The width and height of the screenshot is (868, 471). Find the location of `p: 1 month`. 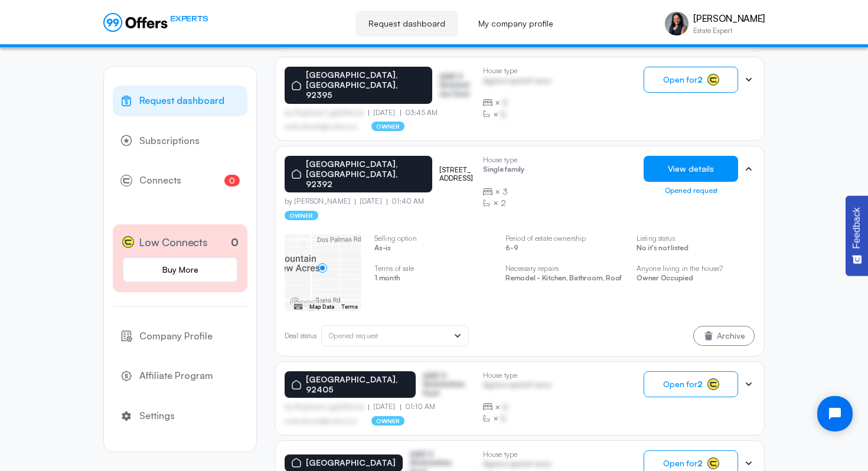

p: 1 month is located at coordinates (433, 279).